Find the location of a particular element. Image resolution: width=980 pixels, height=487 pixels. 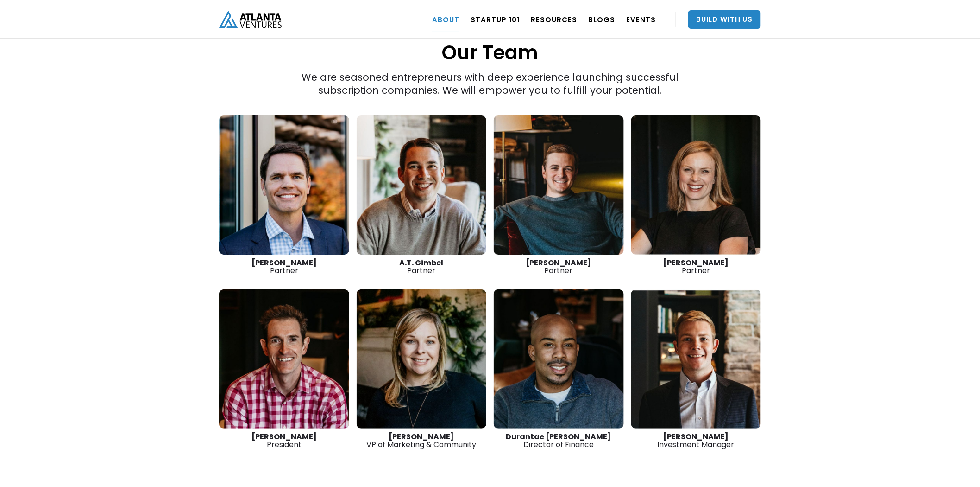

div: VP of Marketing & Community is located at coordinates (422, 440).